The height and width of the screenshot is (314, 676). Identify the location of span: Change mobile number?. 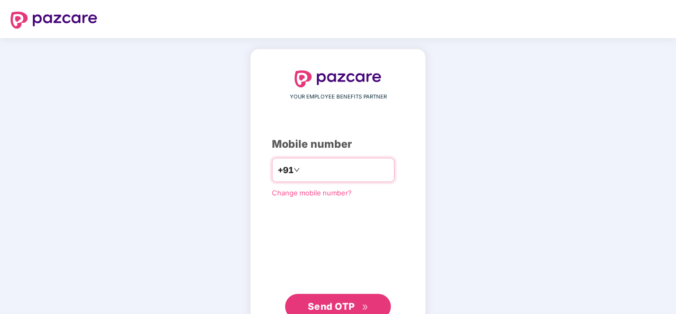
(312, 193).